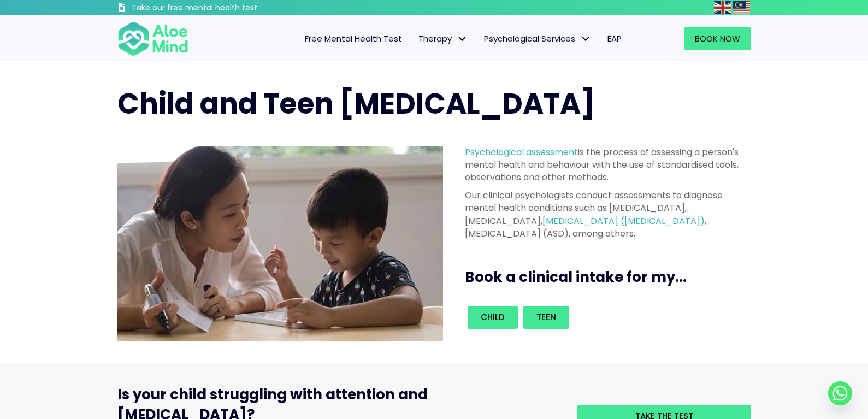  Describe the element at coordinates (586, 39) in the screenshot. I see `span: Psychological Services: submenu` at that location.